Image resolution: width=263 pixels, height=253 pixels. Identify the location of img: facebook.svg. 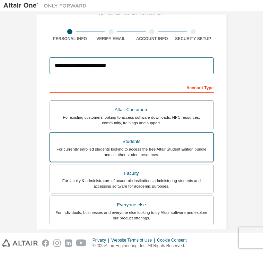
(45, 243).